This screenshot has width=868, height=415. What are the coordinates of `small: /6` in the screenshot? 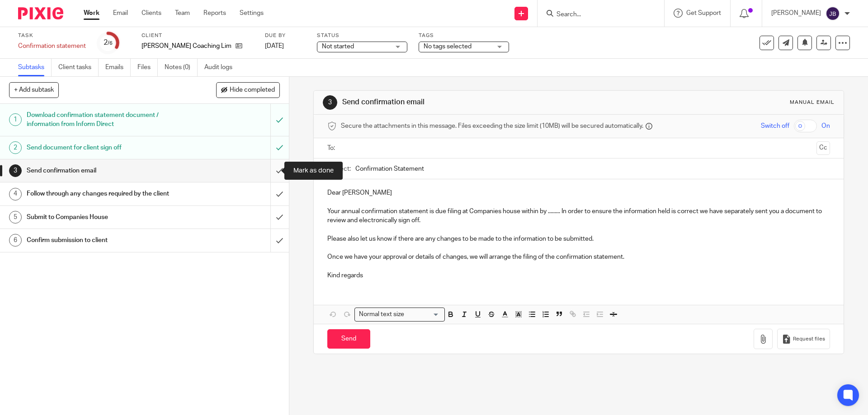 It's located at (110, 43).